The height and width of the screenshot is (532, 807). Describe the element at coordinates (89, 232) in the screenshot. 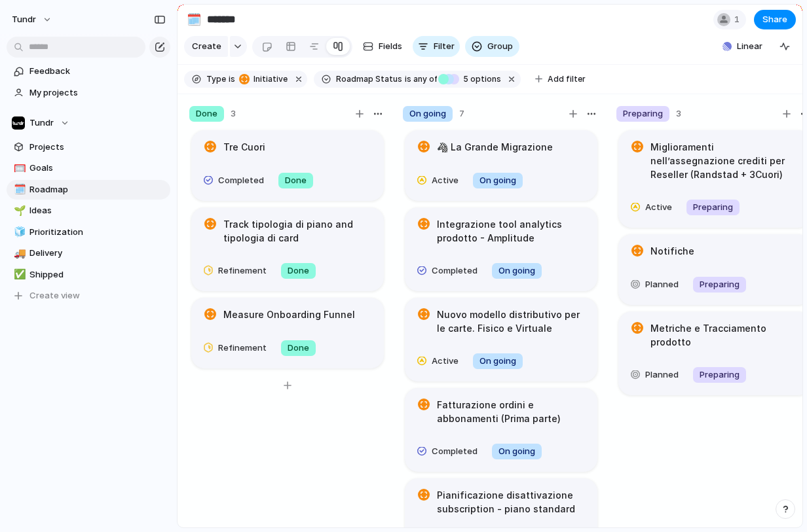

I see `div: 🧊Prioritization` at that location.